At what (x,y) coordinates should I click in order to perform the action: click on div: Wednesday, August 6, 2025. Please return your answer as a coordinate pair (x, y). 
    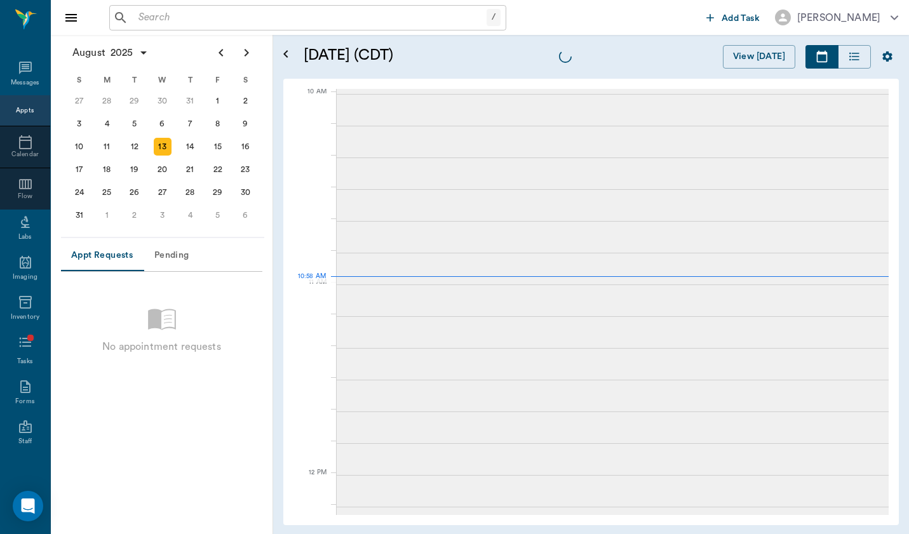
    Looking at the image, I should click on (163, 124).